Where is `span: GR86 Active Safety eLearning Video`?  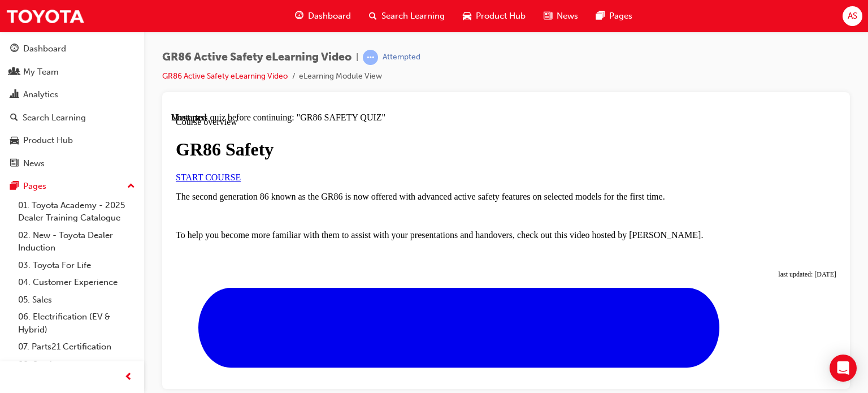 span: GR86 Active Safety eLearning Video is located at coordinates (257, 57).